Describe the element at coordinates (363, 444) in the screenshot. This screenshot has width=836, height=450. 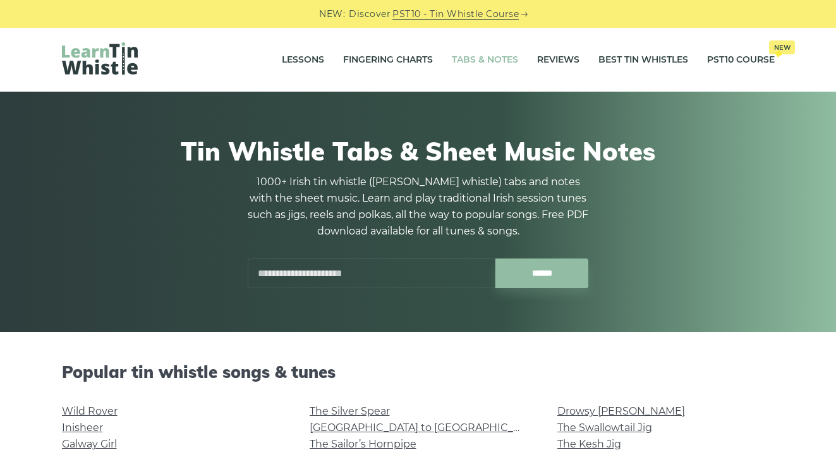
I see `a: The Sailor’s Hornpipe` at that location.